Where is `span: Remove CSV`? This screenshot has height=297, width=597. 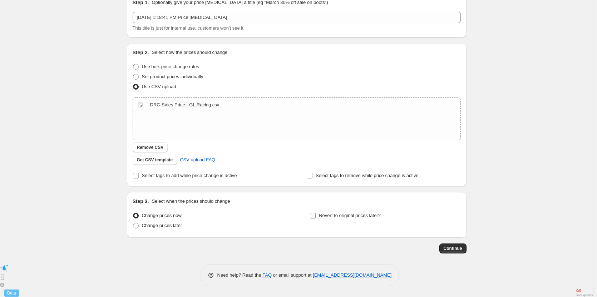
span: Remove CSV is located at coordinates (150, 148).